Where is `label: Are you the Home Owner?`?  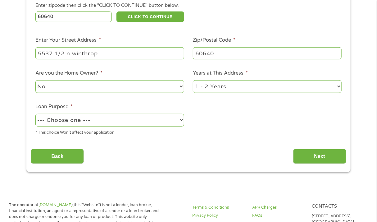
label: Are you the Home Owner? is located at coordinates (69, 73).